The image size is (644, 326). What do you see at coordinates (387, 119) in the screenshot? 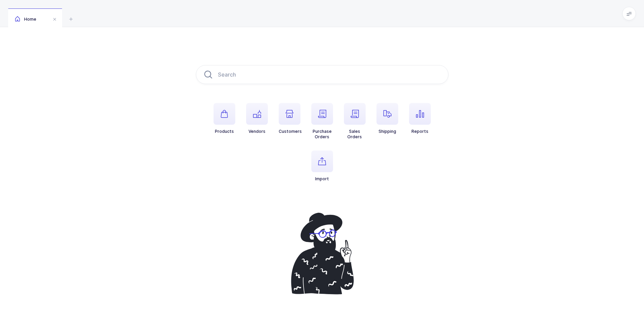
I see `button: Shipping` at bounding box center [387, 119].